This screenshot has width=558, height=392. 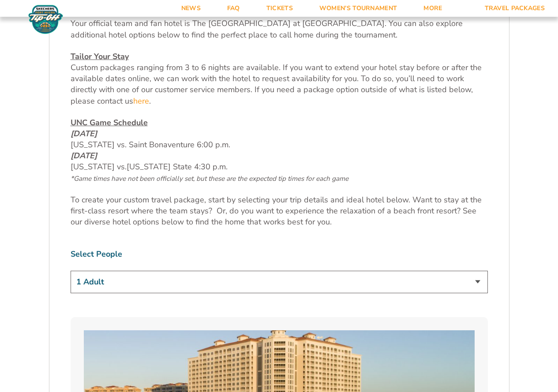 I want to click on img: Fort Myers Tip-Off, so click(x=46, y=19).